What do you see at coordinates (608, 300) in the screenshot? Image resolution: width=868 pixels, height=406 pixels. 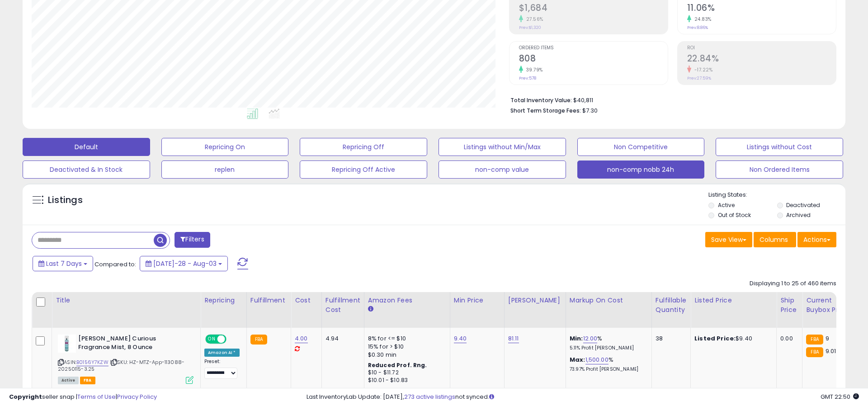 I see `div: Markup on Cost` at bounding box center [608, 300].